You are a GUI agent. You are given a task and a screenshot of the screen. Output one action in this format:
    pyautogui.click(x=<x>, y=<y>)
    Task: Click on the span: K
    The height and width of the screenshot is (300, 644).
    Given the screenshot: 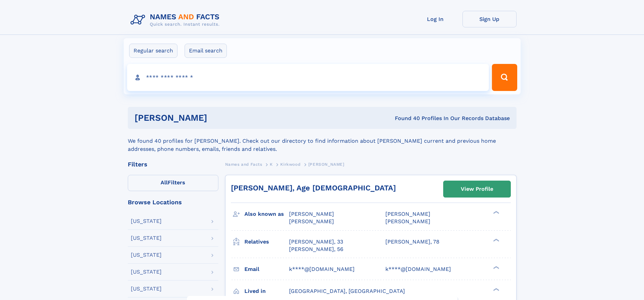 What is the action you would take?
    pyautogui.click(x=271, y=164)
    